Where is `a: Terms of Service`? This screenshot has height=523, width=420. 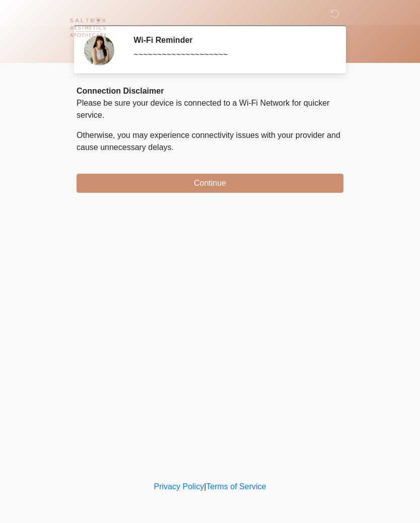
a: Terms of Service is located at coordinates (235, 487).